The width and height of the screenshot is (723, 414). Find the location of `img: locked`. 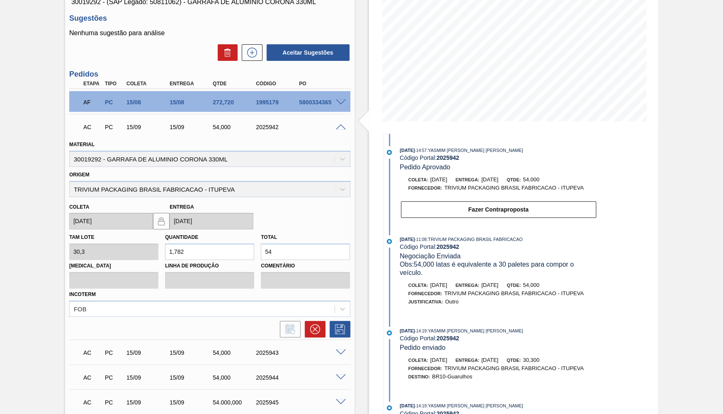

img: locked is located at coordinates (161, 221).